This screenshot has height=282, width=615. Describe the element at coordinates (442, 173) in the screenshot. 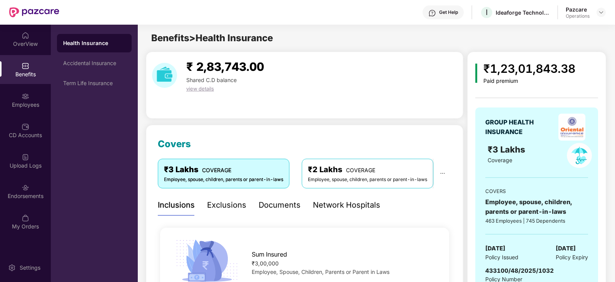

I see `button: ellipsis` at that location.